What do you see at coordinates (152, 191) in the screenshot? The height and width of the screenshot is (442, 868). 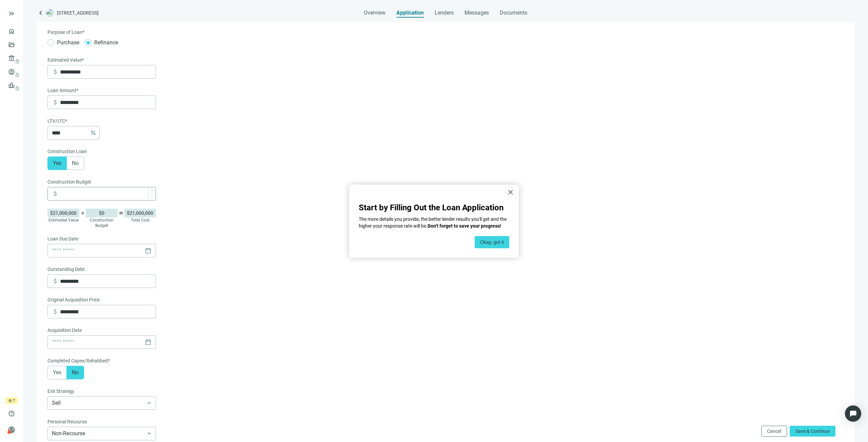 I see `span: Increase Value` at bounding box center [152, 191].